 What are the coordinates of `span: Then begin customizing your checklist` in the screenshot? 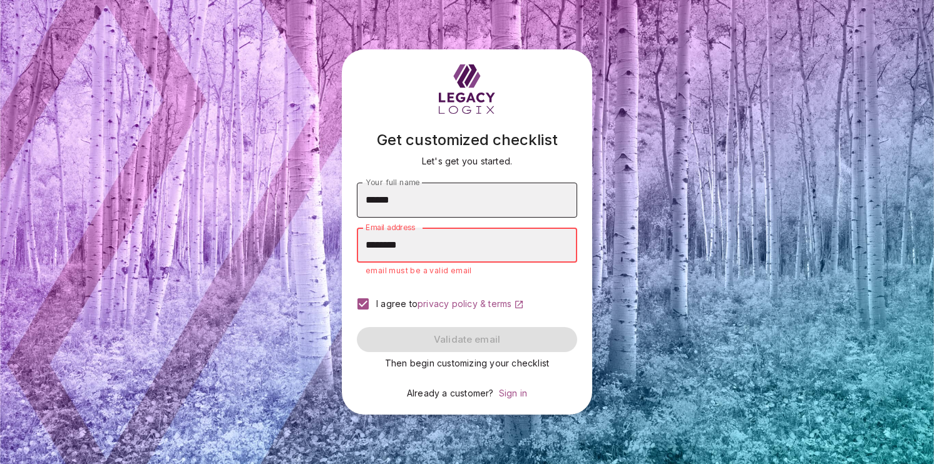 It's located at (467, 363).